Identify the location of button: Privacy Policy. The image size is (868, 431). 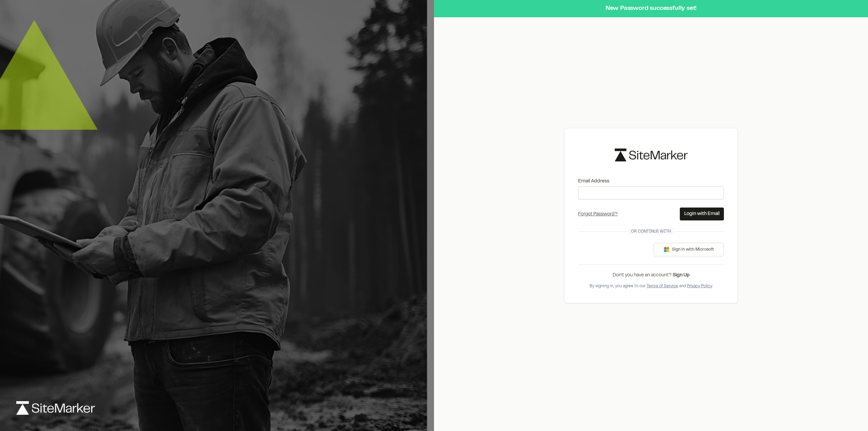
(699, 286).